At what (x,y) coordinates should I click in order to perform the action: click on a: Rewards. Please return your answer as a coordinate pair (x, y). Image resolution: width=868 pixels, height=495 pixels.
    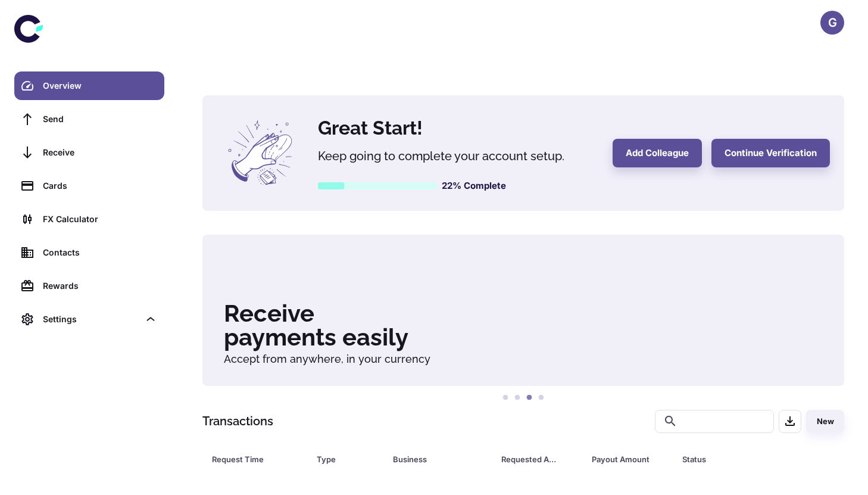
    Looking at the image, I should click on (89, 286).